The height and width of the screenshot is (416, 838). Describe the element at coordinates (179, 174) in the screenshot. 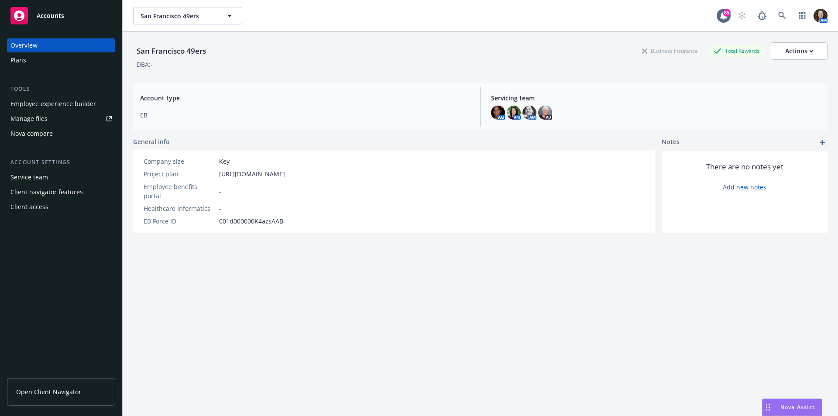

I see `div: Project plan` at that location.